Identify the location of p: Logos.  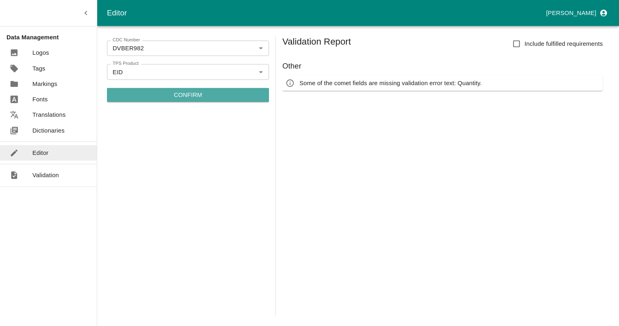
(41, 53).